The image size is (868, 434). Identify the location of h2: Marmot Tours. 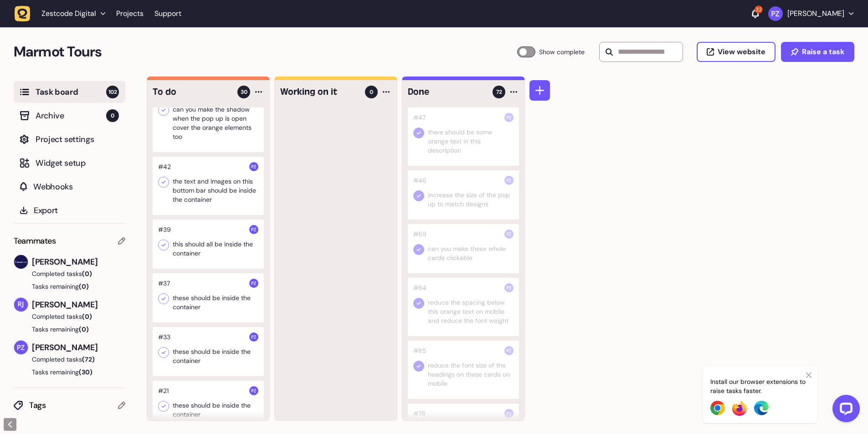
(265, 52).